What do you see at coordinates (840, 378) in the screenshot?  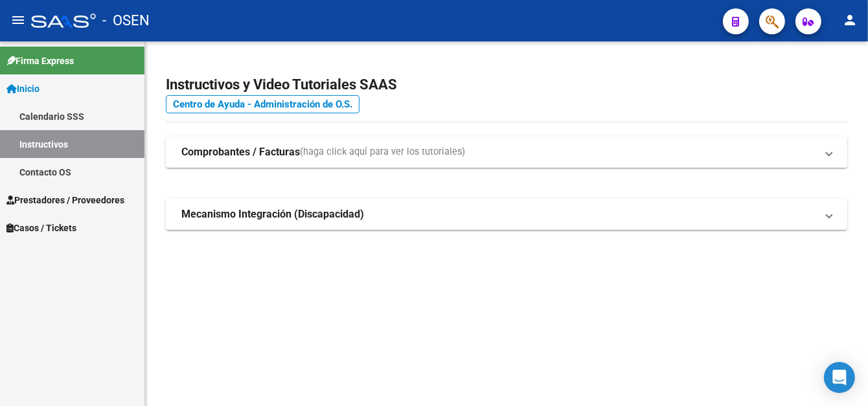 I see `div: Open Intercom Messenger` at bounding box center [840, 378].